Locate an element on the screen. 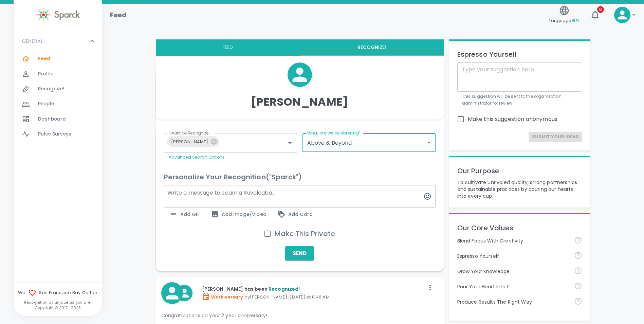 The height and width of the screenshot is (324, 644). a: Advanced Search Options is located at coordinates (196, 157).